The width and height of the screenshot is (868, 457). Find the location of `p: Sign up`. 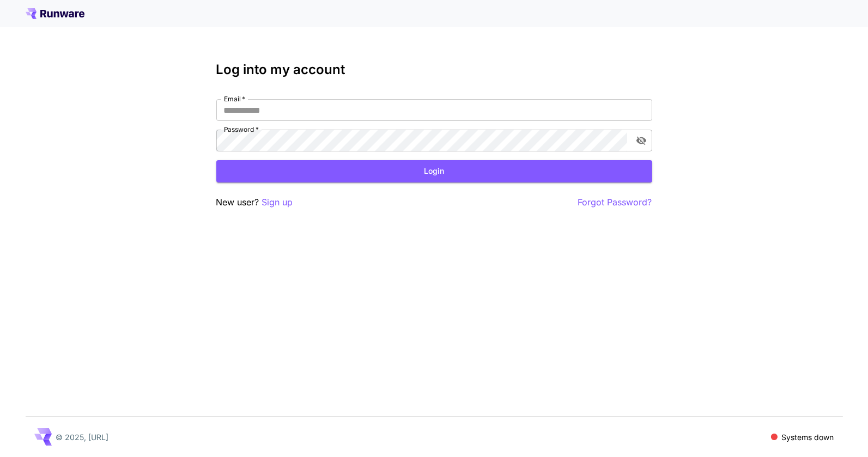

p: Sign up is located at coordinates (278, 202).